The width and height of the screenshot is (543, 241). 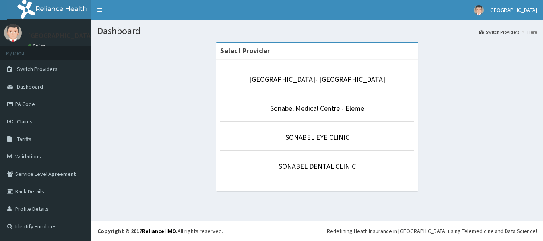 I want to click on footer: All rights reserved., so click(x=317, y=231).